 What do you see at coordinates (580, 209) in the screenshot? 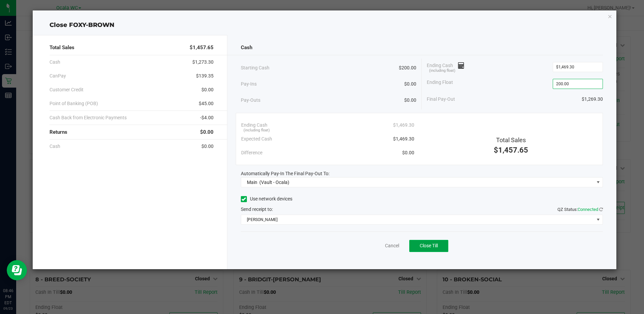
I see `span: QZ Status:` at bounding box center [580, 209].